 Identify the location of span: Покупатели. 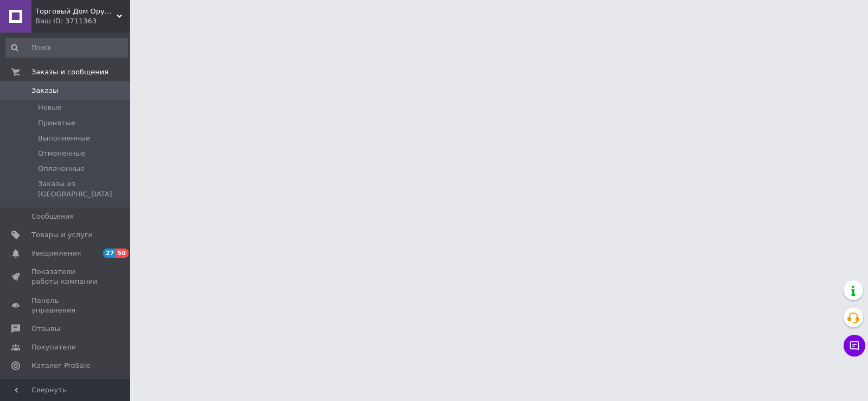
(54, 347).